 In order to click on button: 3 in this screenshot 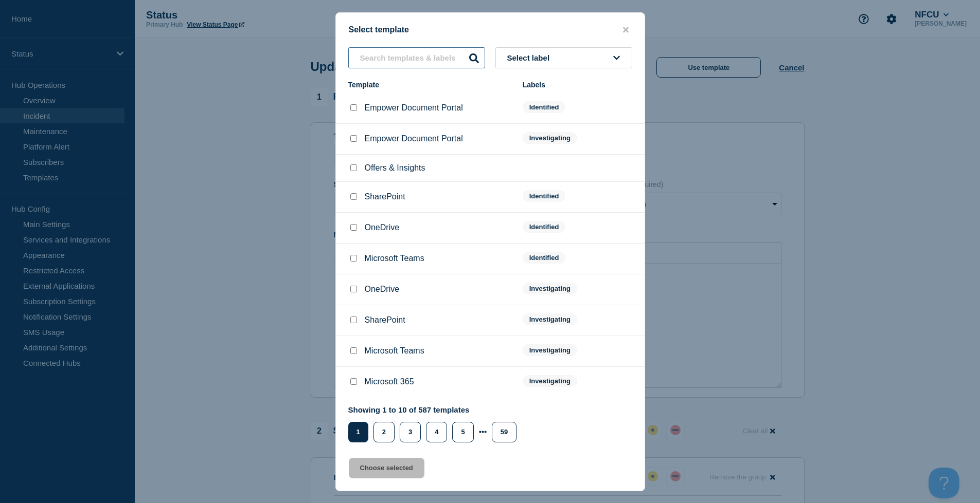, I will do `click(410, 433)`.